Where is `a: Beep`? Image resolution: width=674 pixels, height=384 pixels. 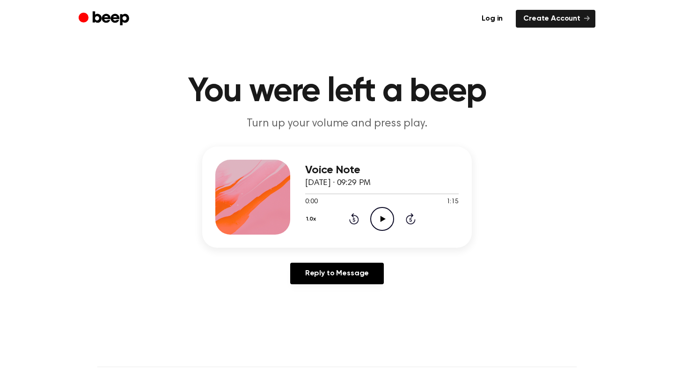
a: Beep is located at coordinates (105, 19).